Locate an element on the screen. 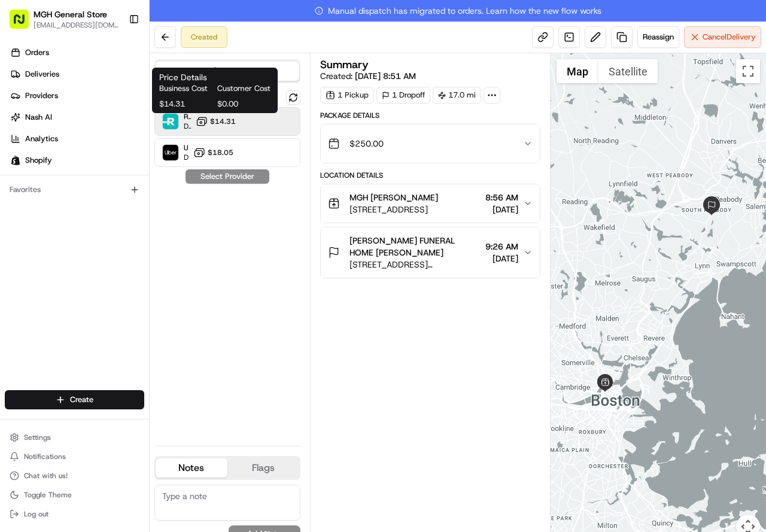 Image resolution: width=766 pixels, height=532 pixels. button: Reassign is located at coordinates (658, 37).